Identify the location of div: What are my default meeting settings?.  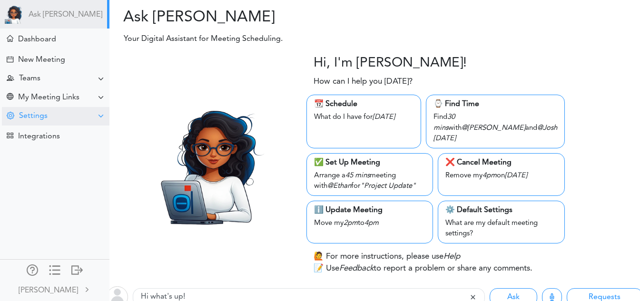
(501, 228).